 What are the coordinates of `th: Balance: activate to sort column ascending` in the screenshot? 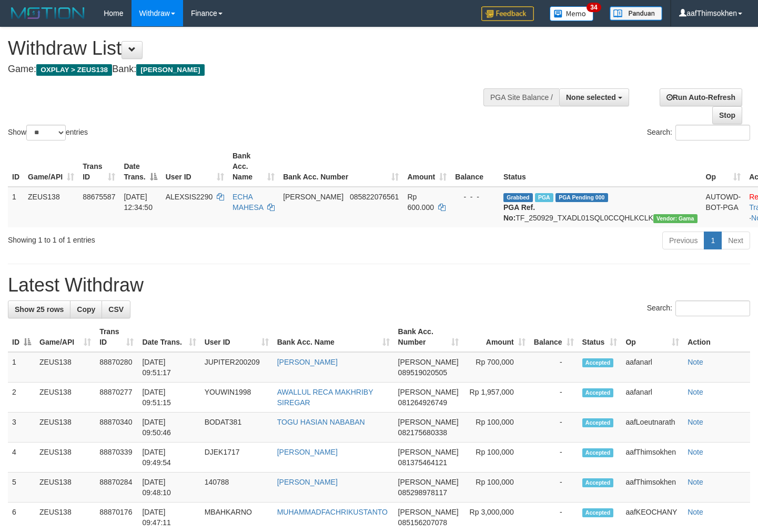 It's located at (554, 337).